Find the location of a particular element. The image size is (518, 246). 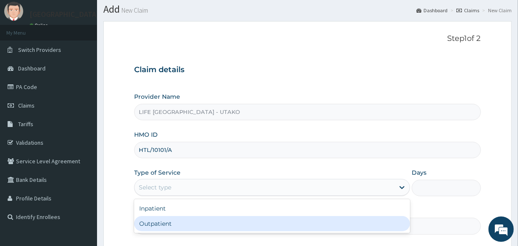

input: Enter HMO ID is located at coordinates (307, 150).